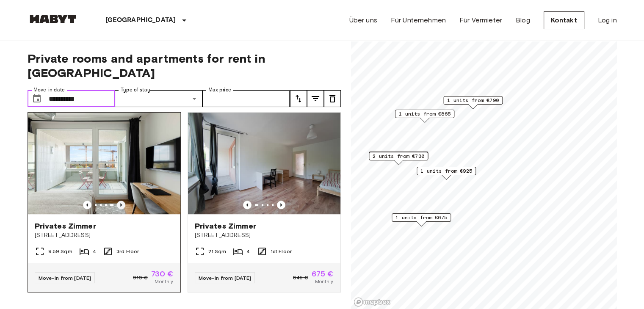 This screenshot has height=309, width=644. I want to click on img: Habyt, so click(53, 19).